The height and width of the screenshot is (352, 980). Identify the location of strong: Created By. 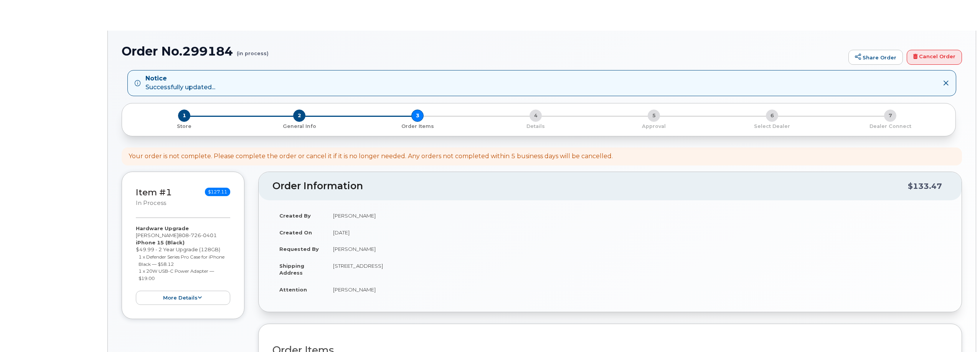
(295, 216).